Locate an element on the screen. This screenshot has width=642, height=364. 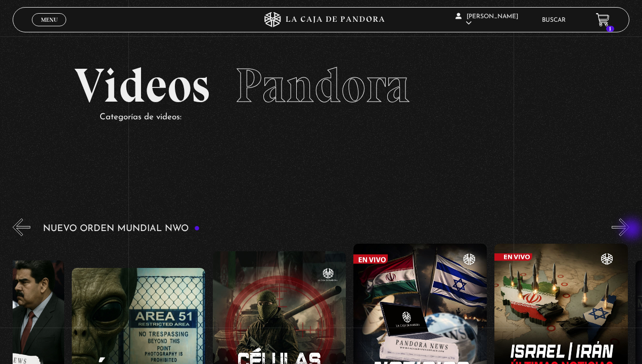
button: Next is located at coordinates (620, 227).